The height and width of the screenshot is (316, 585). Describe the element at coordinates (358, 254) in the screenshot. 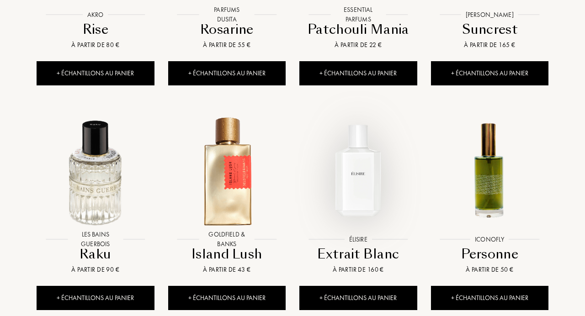

I see `div: Extrait Blanc` at that location.